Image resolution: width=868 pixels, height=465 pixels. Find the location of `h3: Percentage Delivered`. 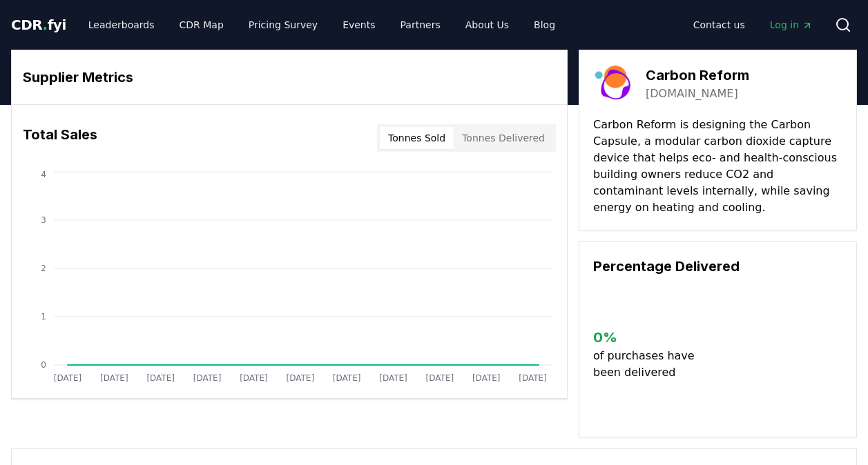

h3: Percentage Delivered is located at coordinates (717, 266).